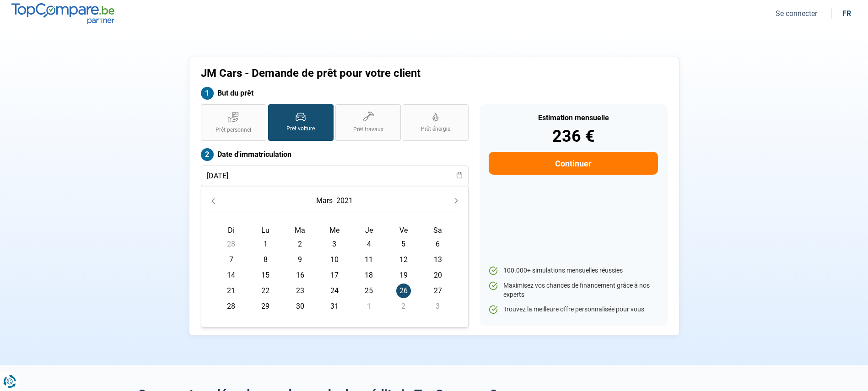 Image resolution: width=868 pixels, height=391 pixels. Describe the element at coordinates (265, 260) in the screenshot. I see `td: 8` at that location.